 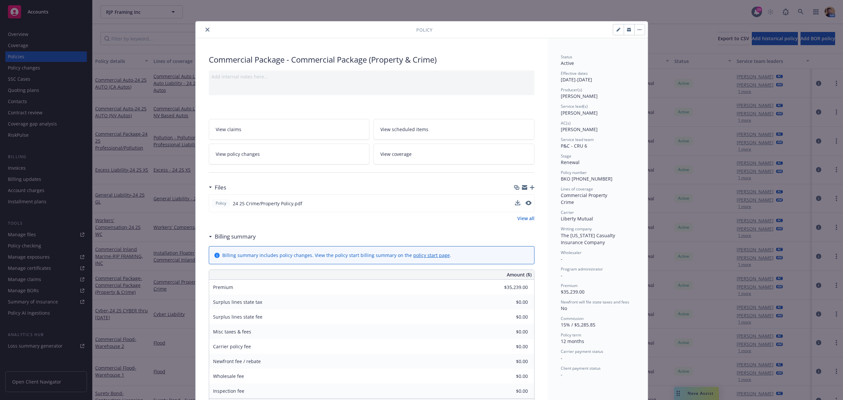 What do you see at coordinates (237, 361) in the screenshot?
I see `span: Newfront fee / rebate` at bounding box center [237, 361].